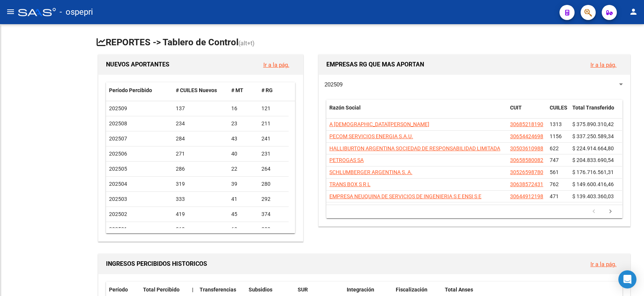 This screenshot has width=644, height=296. I want to click on span: 202507, so click(118, 139).